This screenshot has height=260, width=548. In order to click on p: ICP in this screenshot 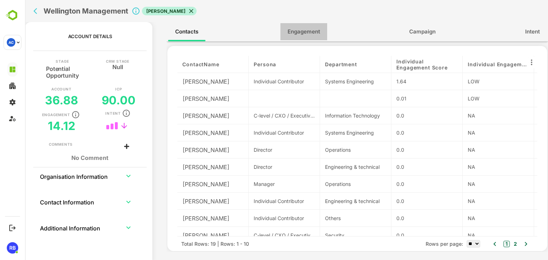, I will do `click(93, 89)`.